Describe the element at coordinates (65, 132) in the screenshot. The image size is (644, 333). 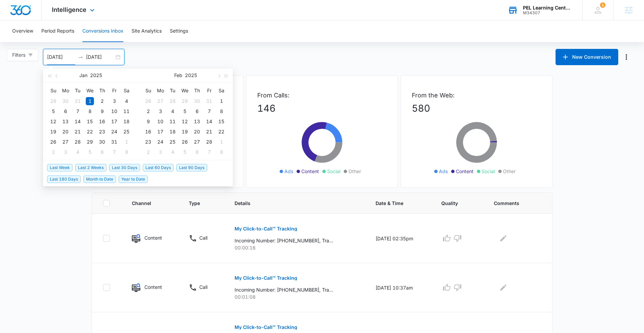
I see `td: 2025-01-20` at that location.